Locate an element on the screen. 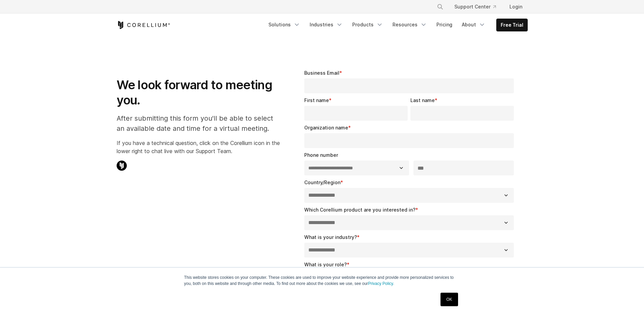 The image size is (644, 315). a: Privacy Policy. is located at coordinates (381, 283).